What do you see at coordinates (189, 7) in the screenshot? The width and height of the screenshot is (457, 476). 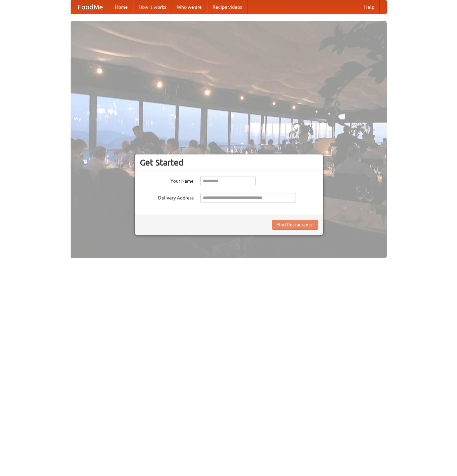 I see `a: Who we are` at bounding box center [189, 7].